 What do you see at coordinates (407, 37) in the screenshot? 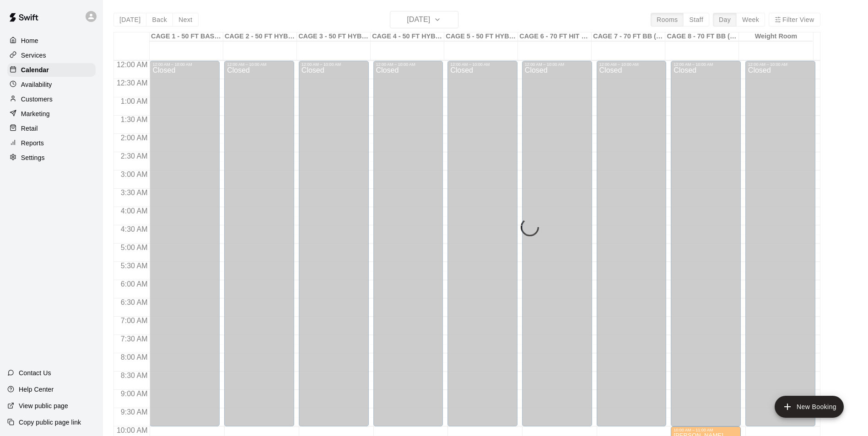
I see `div: CAGE 4 - 50 FT HYBRID BB/SB` at bounding box center [407, 37].